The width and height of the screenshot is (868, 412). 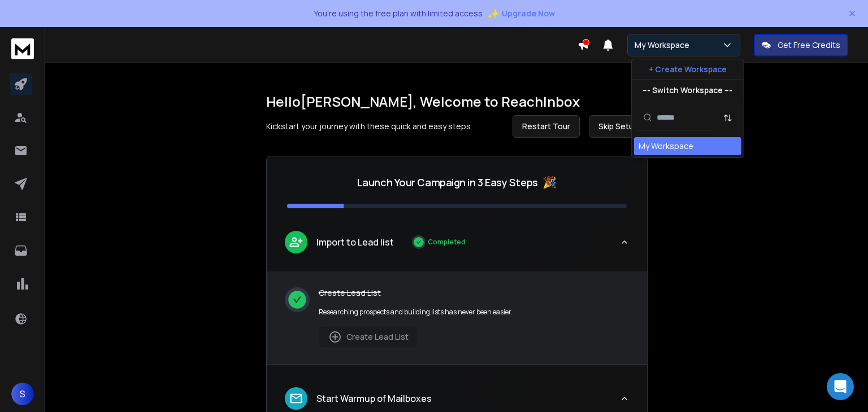 What do you see at coordinates (374, 399) in the screenshot?
I see `p: Start Warmup of Mailboxes` at bounding box center [374, 399].